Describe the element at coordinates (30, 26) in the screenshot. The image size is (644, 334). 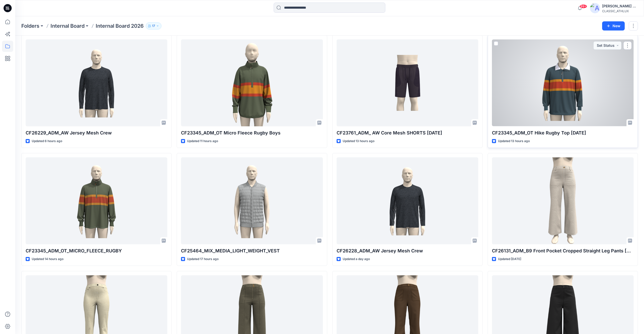
I see `p: Folders` at that location.